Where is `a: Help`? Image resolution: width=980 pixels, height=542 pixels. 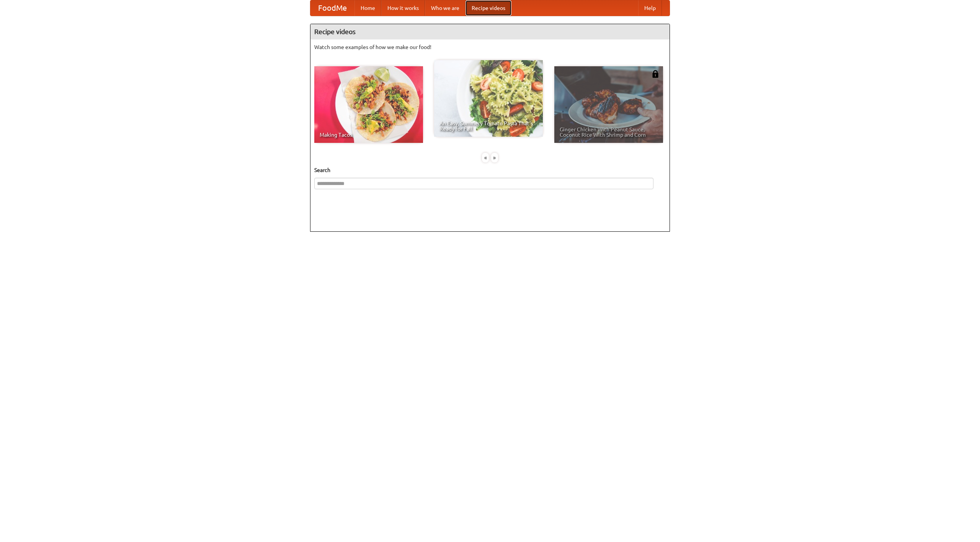 a: Help is located at coordinates (650, 8).